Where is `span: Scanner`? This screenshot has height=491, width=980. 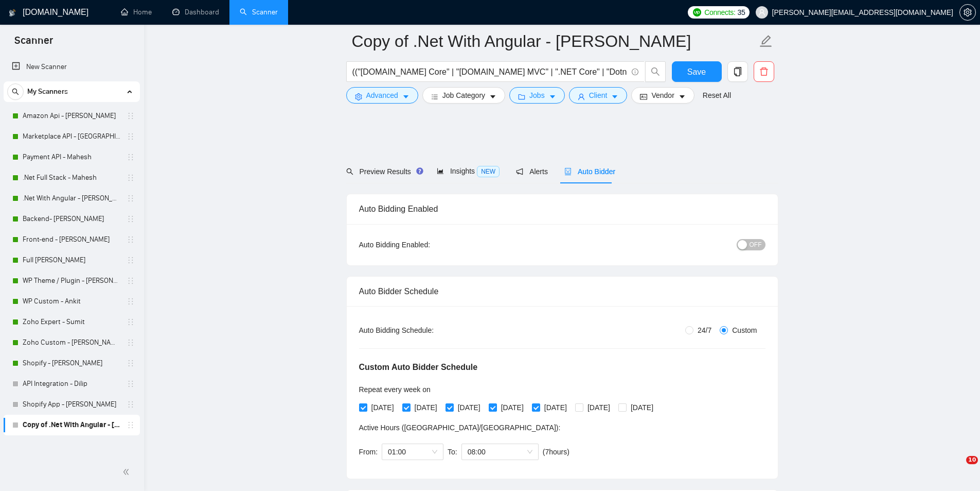
span: Scanner is located at coordinates (34, 44).